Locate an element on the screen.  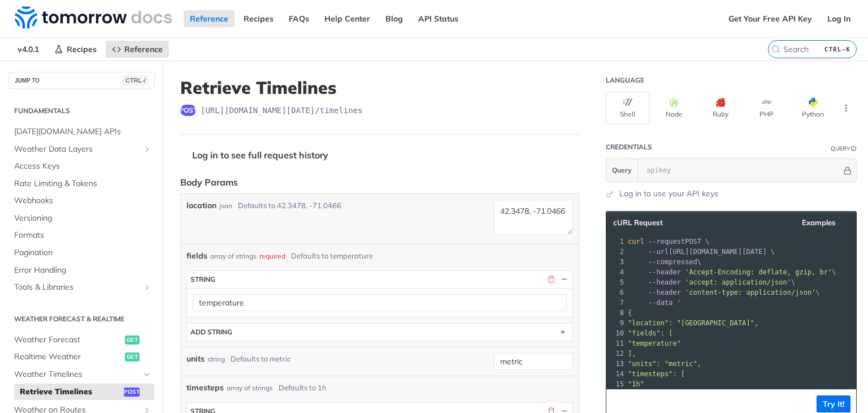
div: 3 is located at coordinates (616, 262).